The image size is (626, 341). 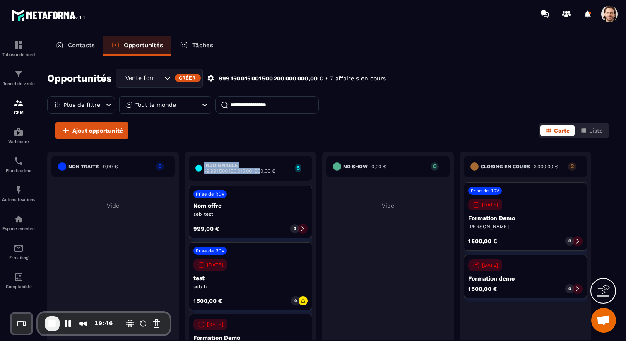 I want to click on a: schedulerschedulerPlanificateur, so click(x=19, y=164).